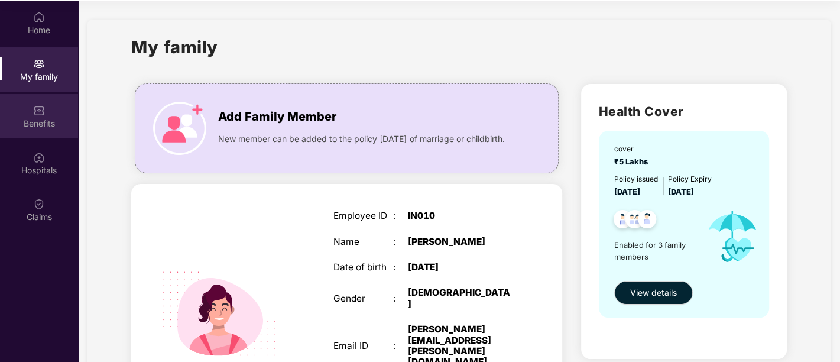 The height and width of the screenshot is (362, 840). I want to click on div: Gender, so click(362, 299).